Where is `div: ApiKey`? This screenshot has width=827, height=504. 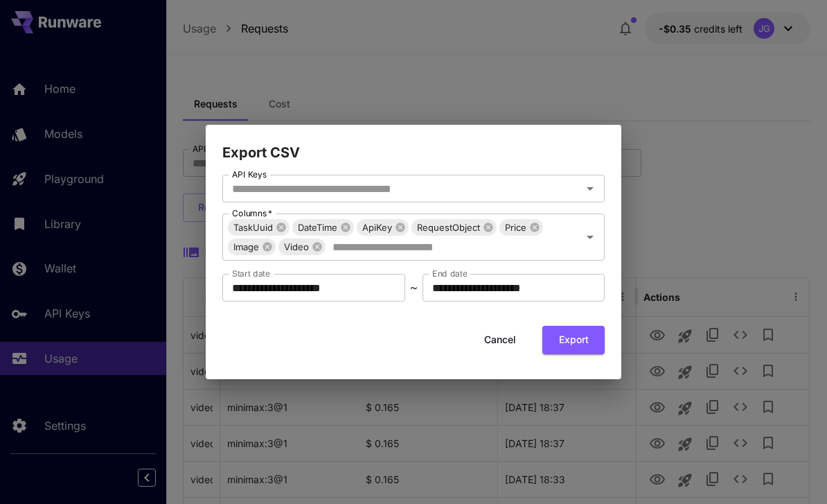 div: ApiKey is located at coordinates (383, 227).